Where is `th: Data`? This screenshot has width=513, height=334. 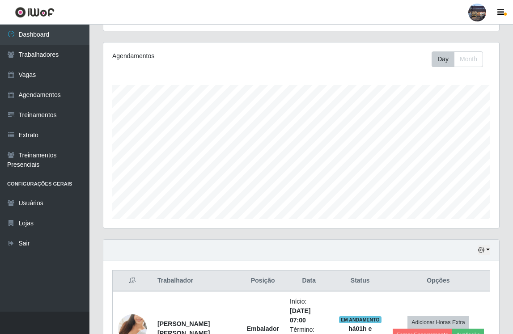
th: Data is located at coordinates (309, 281).